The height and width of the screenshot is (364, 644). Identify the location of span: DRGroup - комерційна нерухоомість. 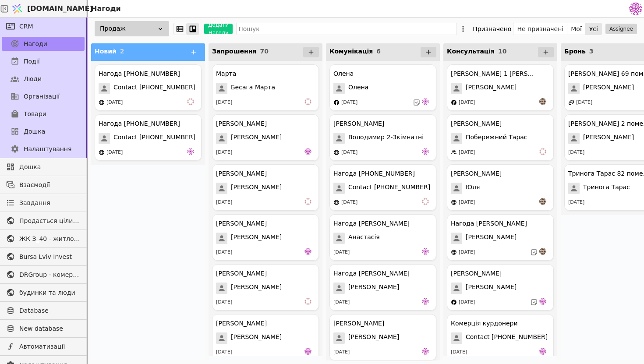
(50, 275).